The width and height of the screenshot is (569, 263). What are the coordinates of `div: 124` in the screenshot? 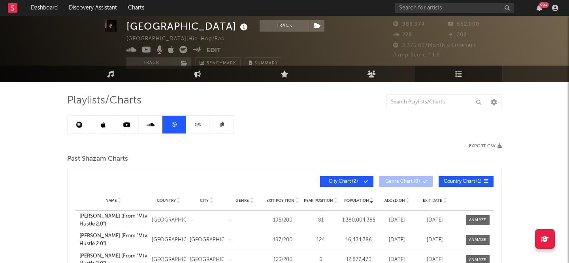 It's located at (321, 240).